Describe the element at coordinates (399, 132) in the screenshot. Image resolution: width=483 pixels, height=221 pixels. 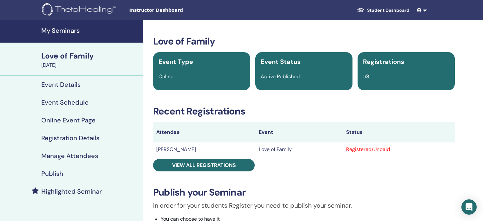
I see `th: Status` at that location.